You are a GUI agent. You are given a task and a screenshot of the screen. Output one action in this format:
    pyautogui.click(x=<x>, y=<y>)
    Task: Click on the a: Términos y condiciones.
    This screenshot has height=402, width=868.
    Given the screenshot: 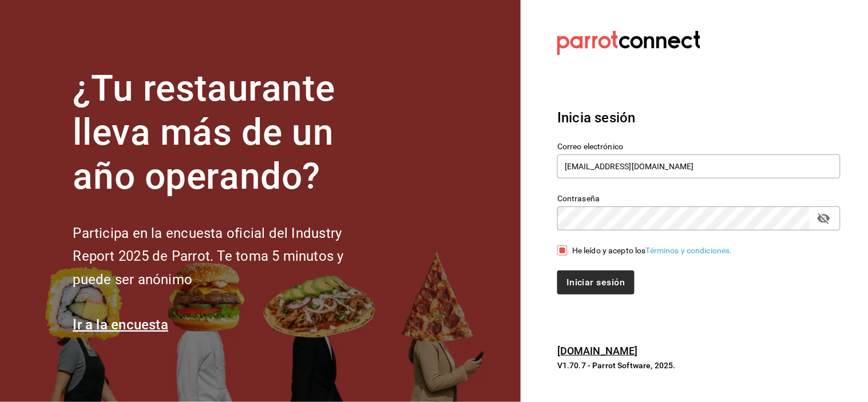 What is the action you would take?
    pyautogui.click(x=688, y=251)
    